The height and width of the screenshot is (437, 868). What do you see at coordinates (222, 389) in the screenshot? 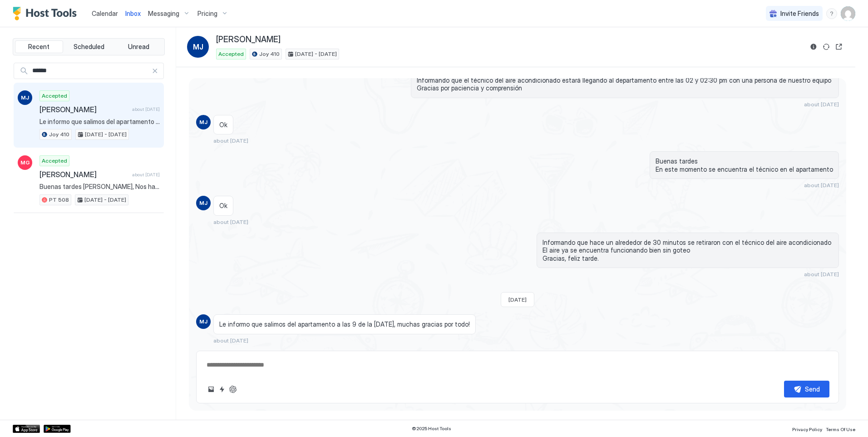
I see `button: Quick reply` at bounding box center [222, 389].